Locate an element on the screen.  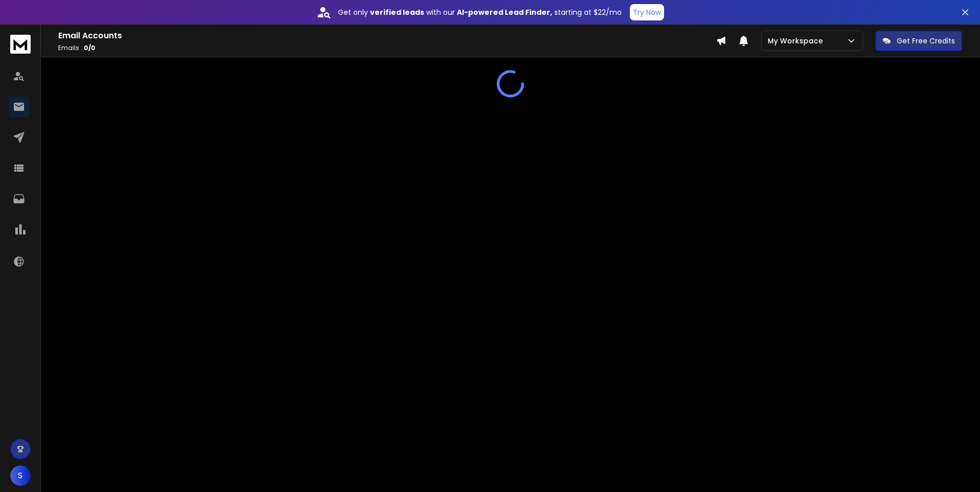
button: Get Free Credits is located at coordinates (919, 41).